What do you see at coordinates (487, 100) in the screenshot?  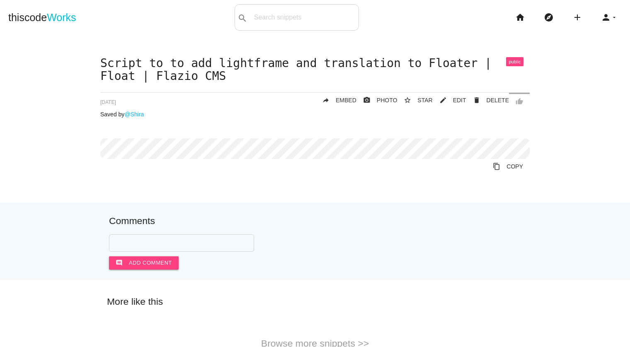 I see `a: Delete Post` at bounding box center [487, 100].